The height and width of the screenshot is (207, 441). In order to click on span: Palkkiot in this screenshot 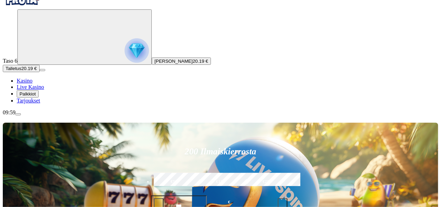, I will do `click(27, 94)`.